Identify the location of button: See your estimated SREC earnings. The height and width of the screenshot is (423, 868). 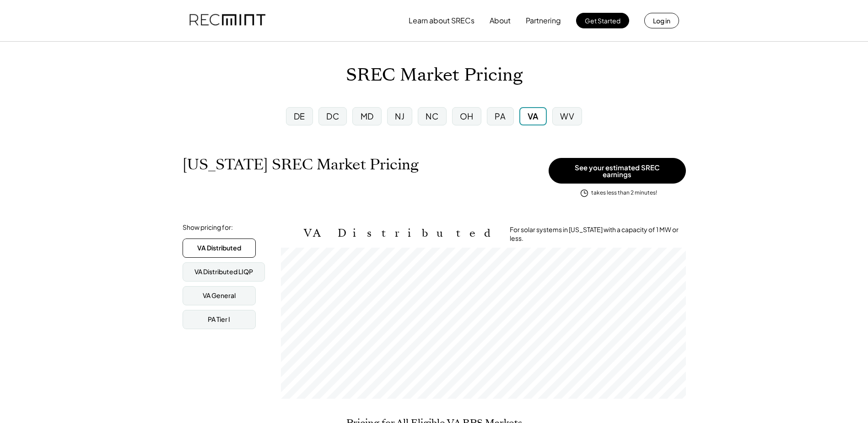
(617, 171).